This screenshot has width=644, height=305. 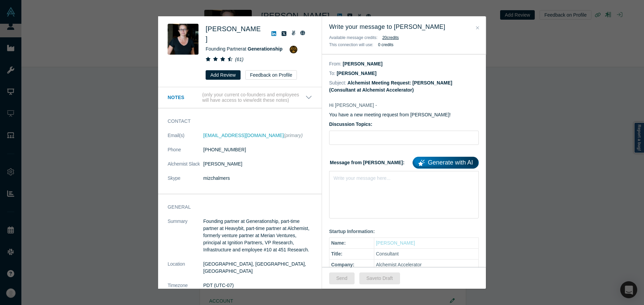 I want to click on dt: Skype, so click(x=185, y=182).